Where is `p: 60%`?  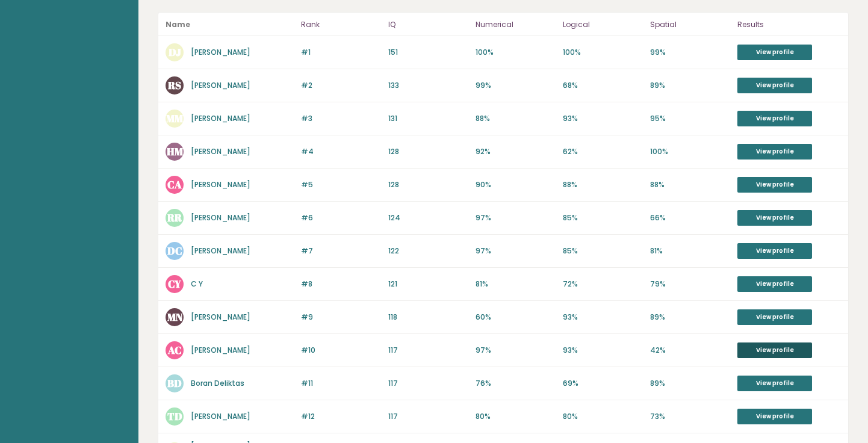
p: 60% is located at coordinates (515, 317).